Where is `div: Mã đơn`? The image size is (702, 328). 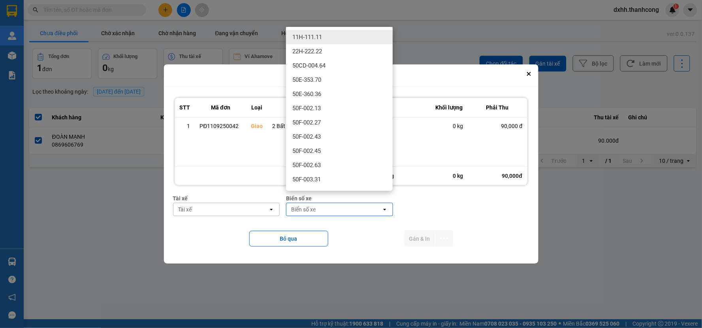
div: Mã đơn is located at coordinates (221, 107).